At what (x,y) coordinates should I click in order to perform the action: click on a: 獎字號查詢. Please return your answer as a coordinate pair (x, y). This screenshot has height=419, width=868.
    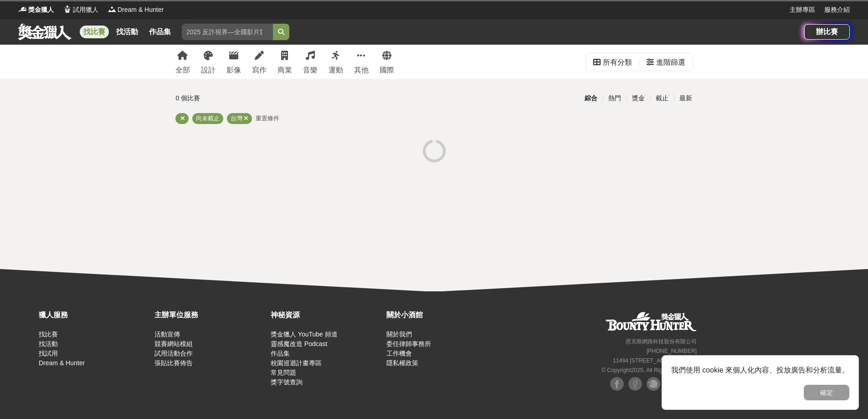
    Looking at the image, I should click on (286, 382).